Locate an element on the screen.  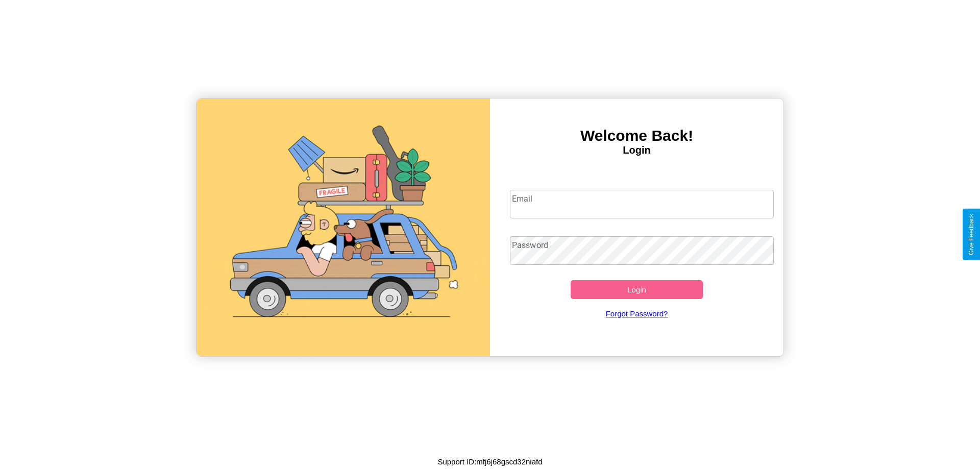
button: Login is located at coordinates (637, 289).